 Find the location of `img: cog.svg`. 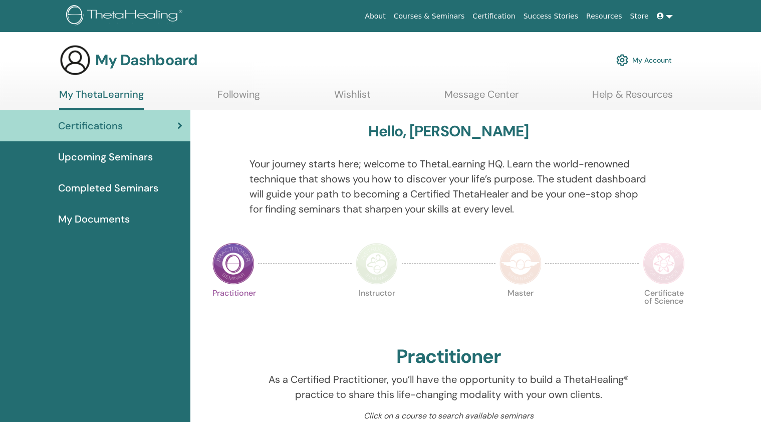

img: cog.svg is located at coordinates (622, 60).